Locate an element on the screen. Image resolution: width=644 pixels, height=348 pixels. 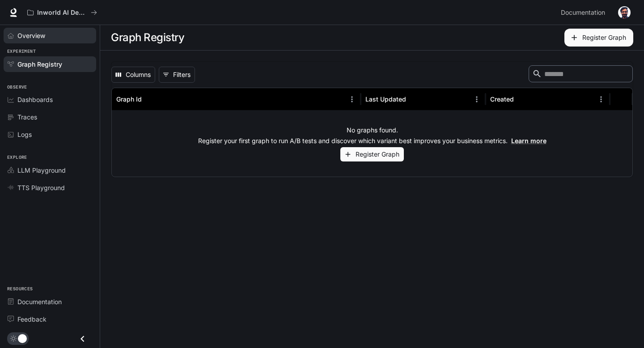
div: Graph Id is located at coordinates (129, 99).